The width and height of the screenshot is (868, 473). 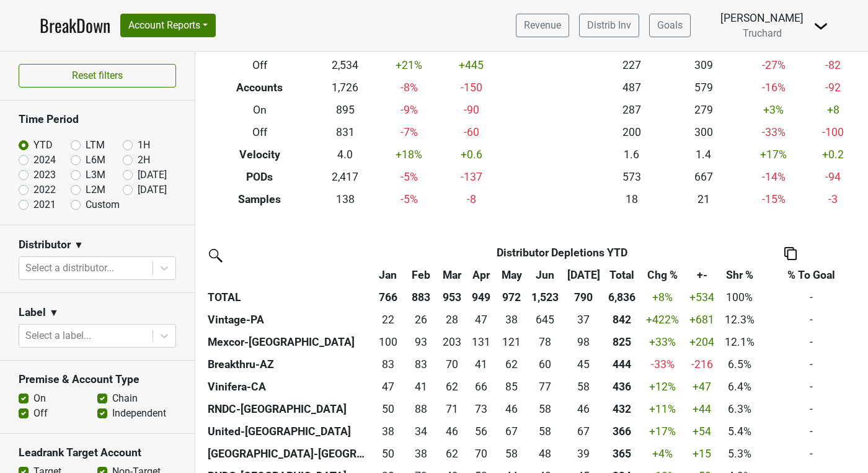 I want to click on div: +44, so click(x=702, y=409).